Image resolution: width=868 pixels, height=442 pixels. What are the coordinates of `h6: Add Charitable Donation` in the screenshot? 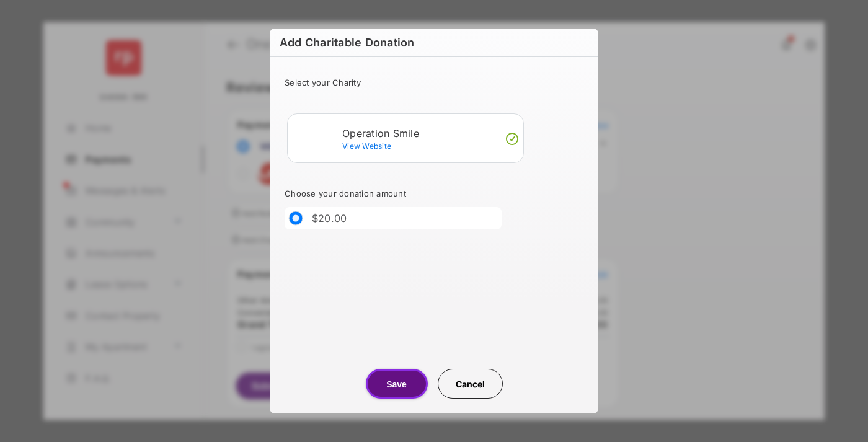 It's located at (434, 43).